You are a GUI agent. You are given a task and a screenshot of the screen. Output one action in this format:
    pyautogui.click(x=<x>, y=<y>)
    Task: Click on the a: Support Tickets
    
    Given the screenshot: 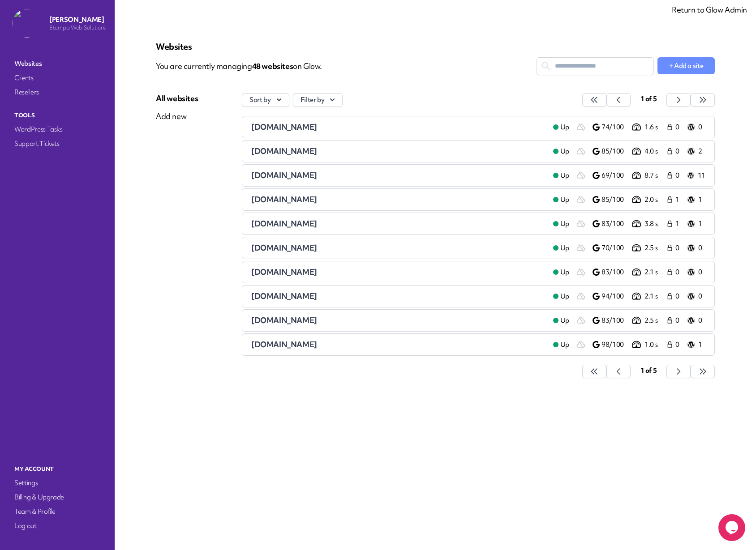 What is the action you would take?
    pyautogui.click(x=57, y=144)
    